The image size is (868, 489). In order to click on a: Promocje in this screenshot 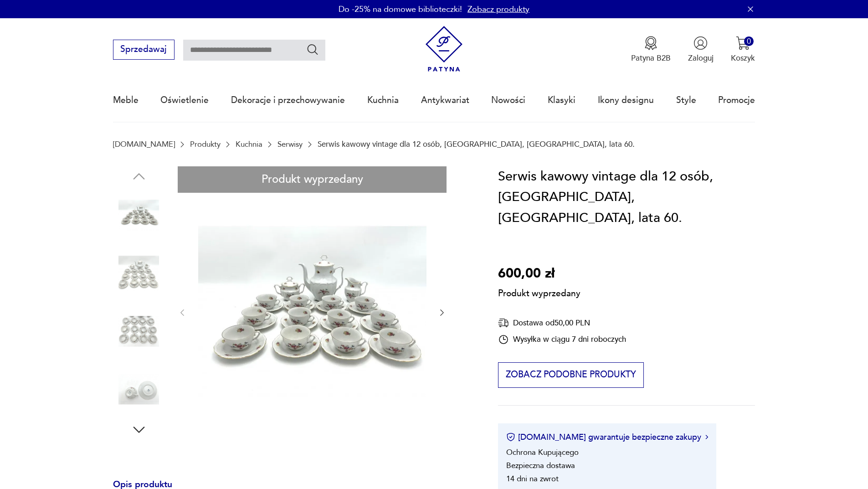, I will do `click(736, 100)`.